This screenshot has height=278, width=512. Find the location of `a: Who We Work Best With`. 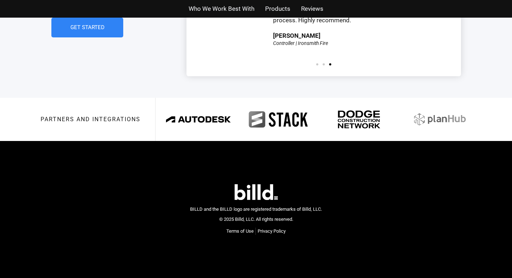

a: Who We Work Best With is located at coordinates (221, 9).